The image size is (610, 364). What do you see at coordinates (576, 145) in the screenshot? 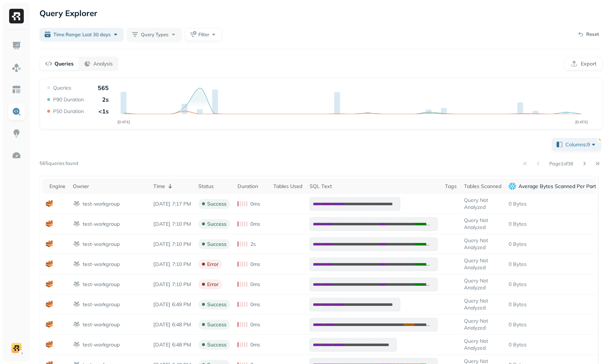
I see `button: Columns:9` at bounding box center [576, 145].